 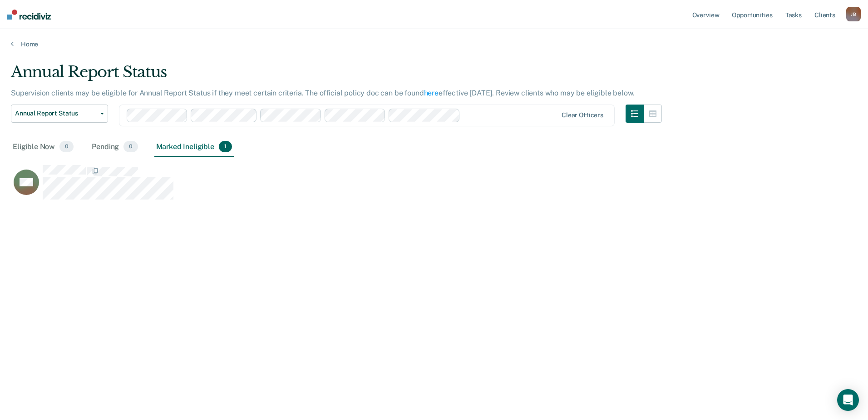 What do you see at coordinates (434, 44) in the screenshot?
I see `a: Home` at bounding box center [434, 44].